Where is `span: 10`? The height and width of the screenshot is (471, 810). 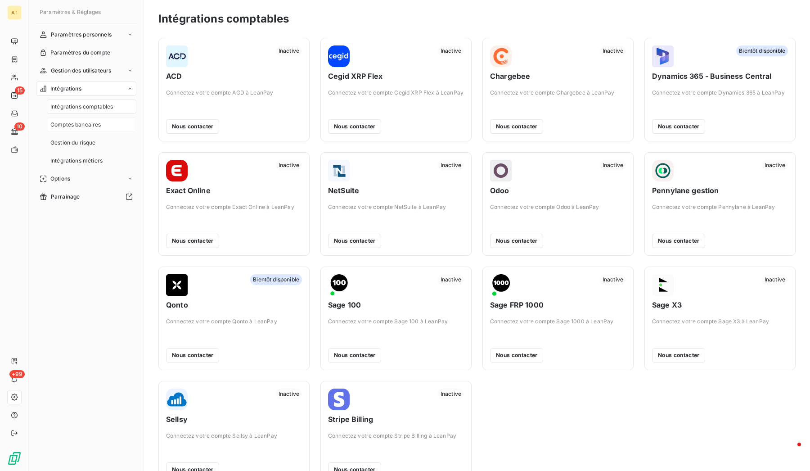 span: 10 is located at coordinates (19, 126).